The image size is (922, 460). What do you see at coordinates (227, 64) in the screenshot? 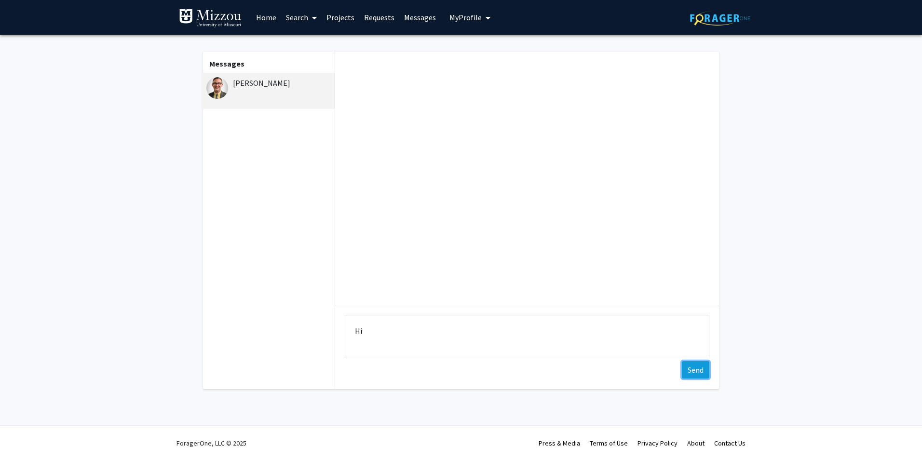
I see `b: Messages` at bounding box center [227, 64].